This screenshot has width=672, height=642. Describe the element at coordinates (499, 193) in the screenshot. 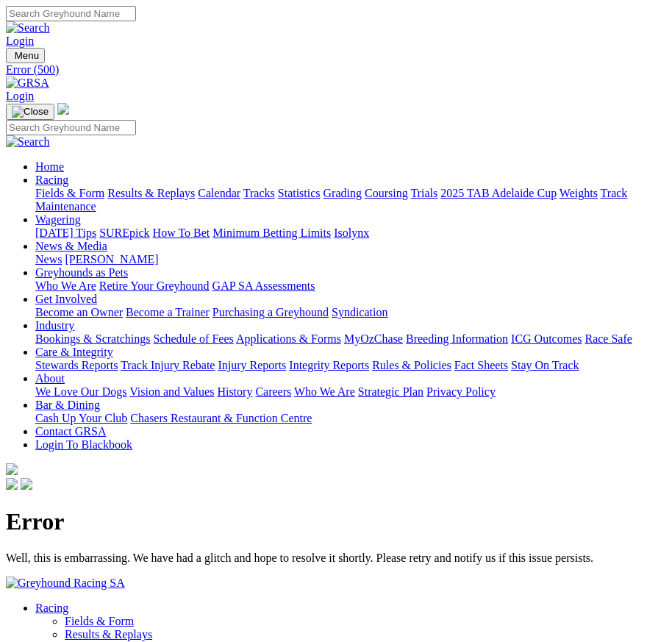

I see `a: 2025 TAB Adelaide Cup` at that location.